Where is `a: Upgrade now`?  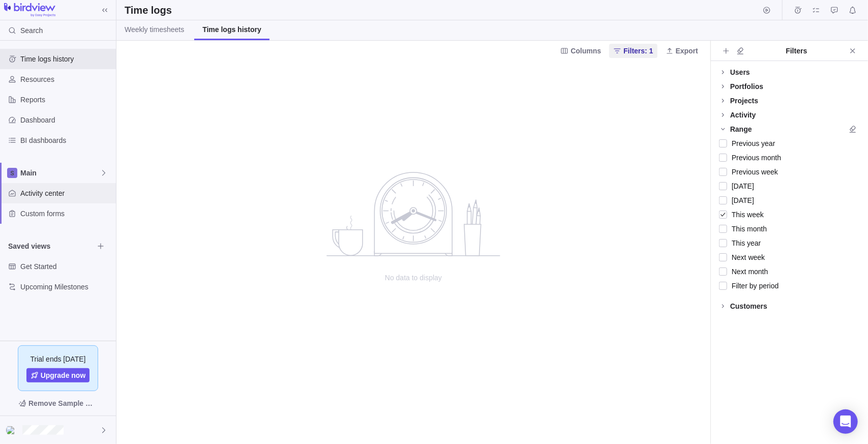
a: Upgrade now is located at coordinates (58, 376).